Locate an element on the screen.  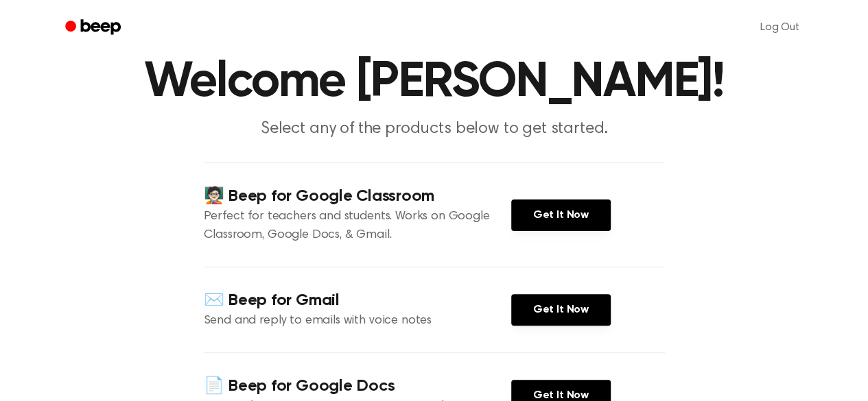
a: Beep is located at coordinates (94, 27).